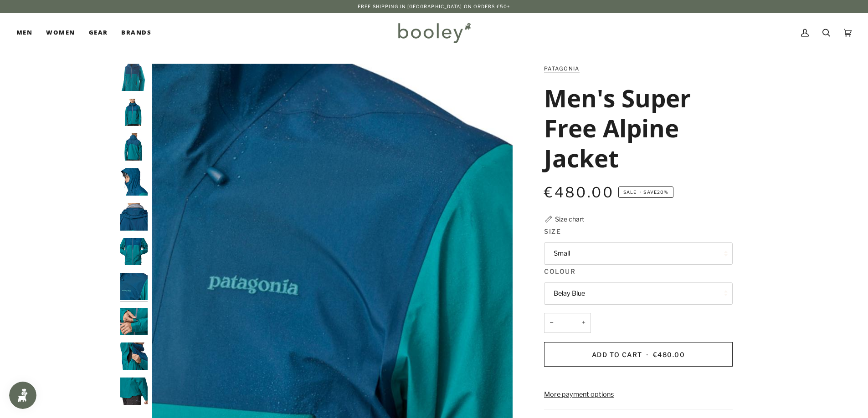  Describe the element at coordinates (560, 271) in the screenshot. I see `span: Colour` at that location.